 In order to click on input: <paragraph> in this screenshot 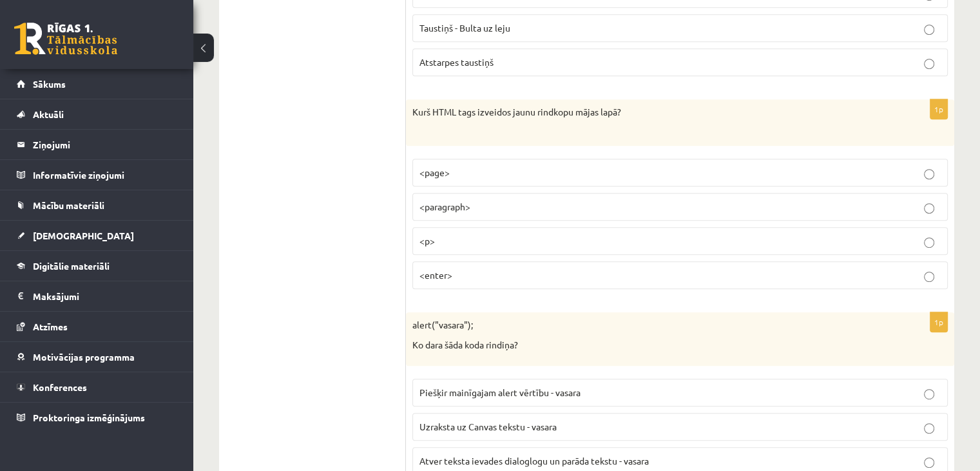, I will do `click(929, 208)`.